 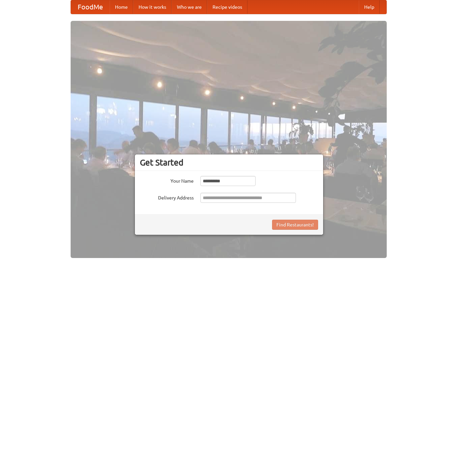 What do you see at coordinates (369, 7) in the screenshot?
I see `a: Help` at bounding box center [369, 7].